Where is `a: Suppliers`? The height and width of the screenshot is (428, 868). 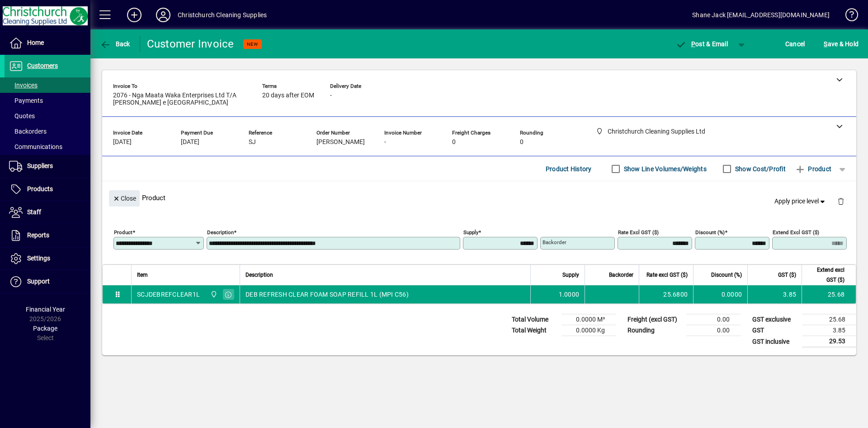 a: Suppliers is located at coordinates (47, 166).